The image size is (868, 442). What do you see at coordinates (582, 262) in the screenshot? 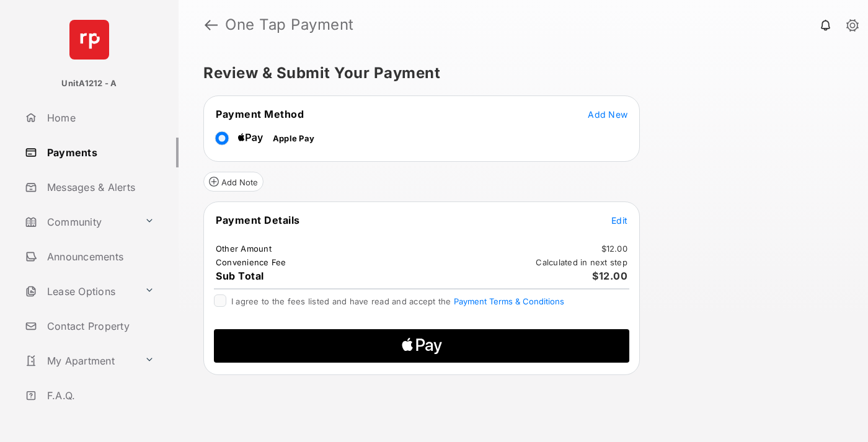
I see `td: Calculated in next step` at bounding box center [582, 262].